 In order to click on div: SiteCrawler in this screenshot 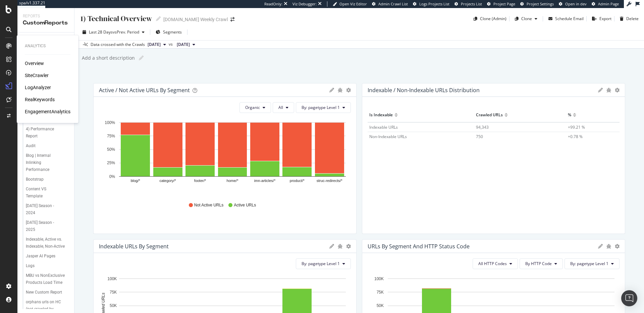, I will do `click(37, 75)`.